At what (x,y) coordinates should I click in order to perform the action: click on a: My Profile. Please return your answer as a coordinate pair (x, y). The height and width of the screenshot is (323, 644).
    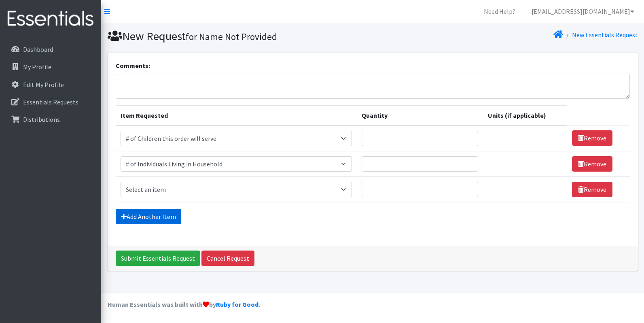
    Looking at the image, I should click on (50, 67).